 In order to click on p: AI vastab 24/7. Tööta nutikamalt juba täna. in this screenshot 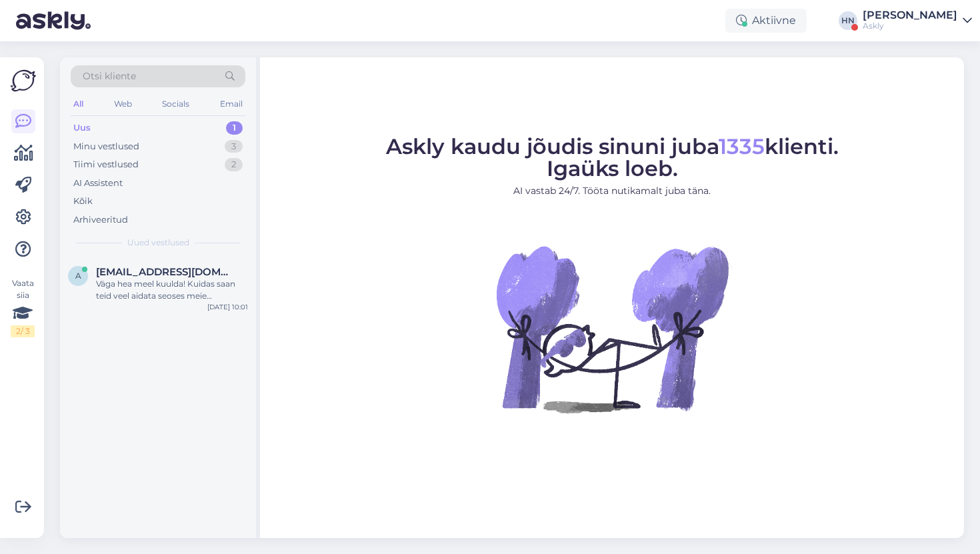, I will do `click(612, 190)`.